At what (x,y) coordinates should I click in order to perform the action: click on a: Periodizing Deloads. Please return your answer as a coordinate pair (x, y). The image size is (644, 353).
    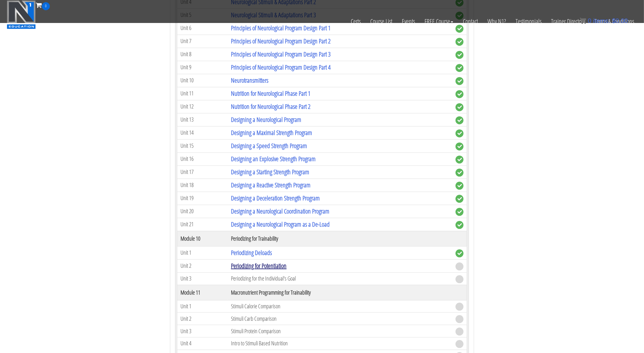
    Looking at the image, I should click on (252, 252).